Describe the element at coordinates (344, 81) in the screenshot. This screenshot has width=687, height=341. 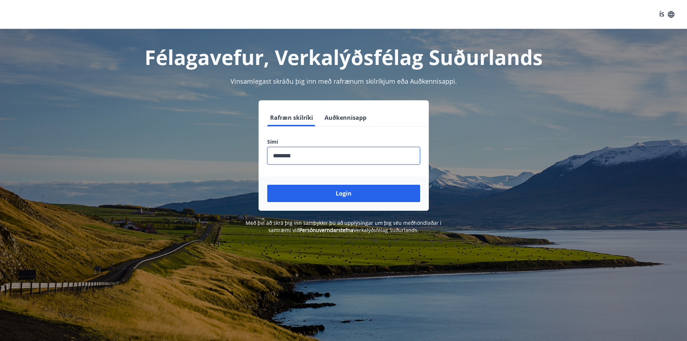
I see `span: Vinsamlegast skráðu þig inn með rafrænum skilríkjum eða Auðkennisappi.` at that location.